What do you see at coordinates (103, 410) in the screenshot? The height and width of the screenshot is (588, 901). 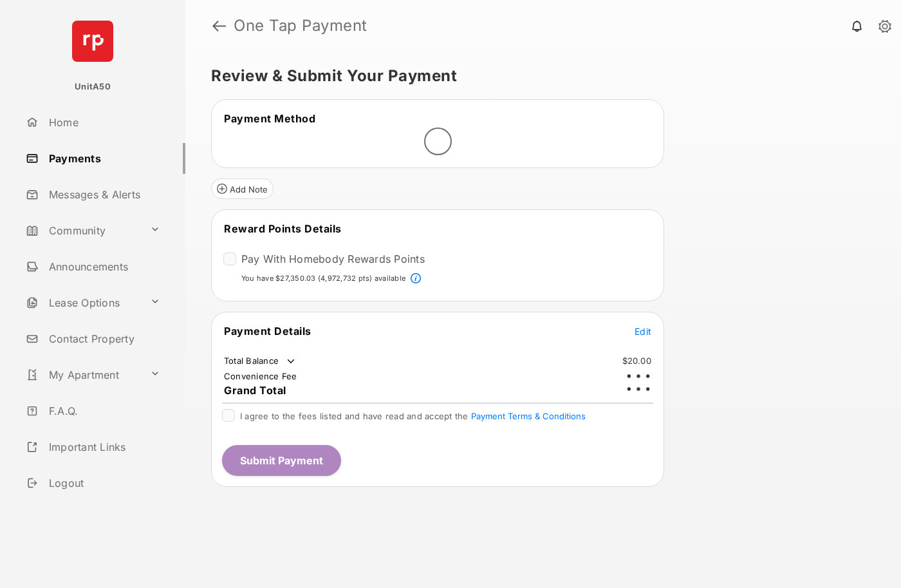 I see `a: F.A.Q.` at bounding box center [103, 410].